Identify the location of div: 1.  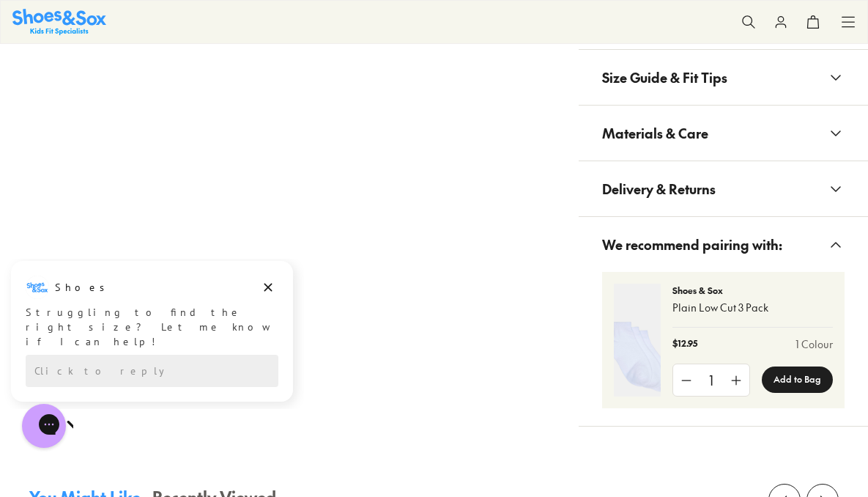
(711, 379).